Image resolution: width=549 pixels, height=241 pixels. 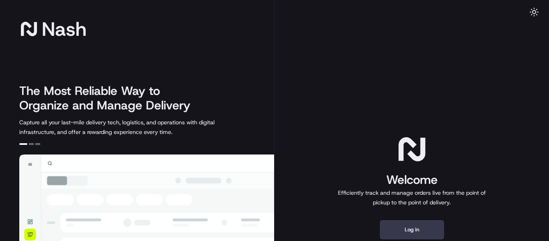 What do you see at coordinates (135, 127) in the screenshot?
I see `p: Capture all your last-mile delivery tech, logistics, and operations with digital infrastructure, ...` at bounding box center [135, 127].